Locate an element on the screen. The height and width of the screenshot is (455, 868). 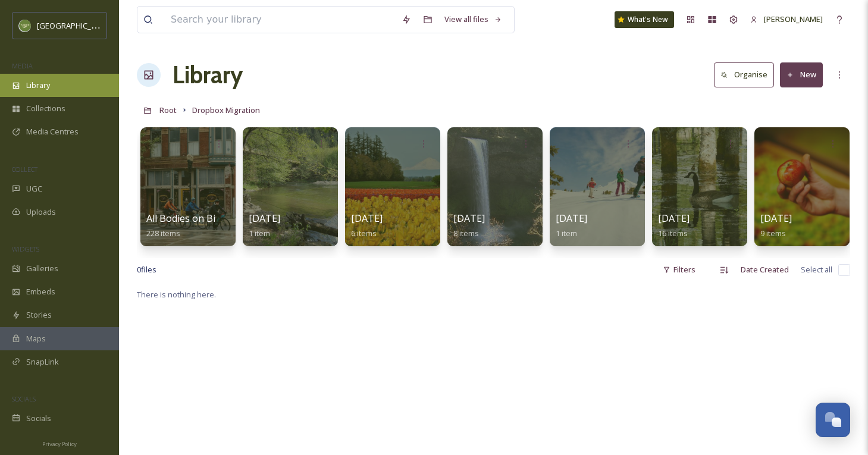
a: Library is located at coordinates (207, 75).